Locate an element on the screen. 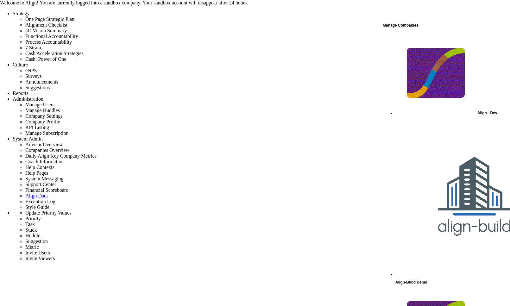 This screenshot has height=306, width=510. span: Suggestions is located at coordinates (37, 87).